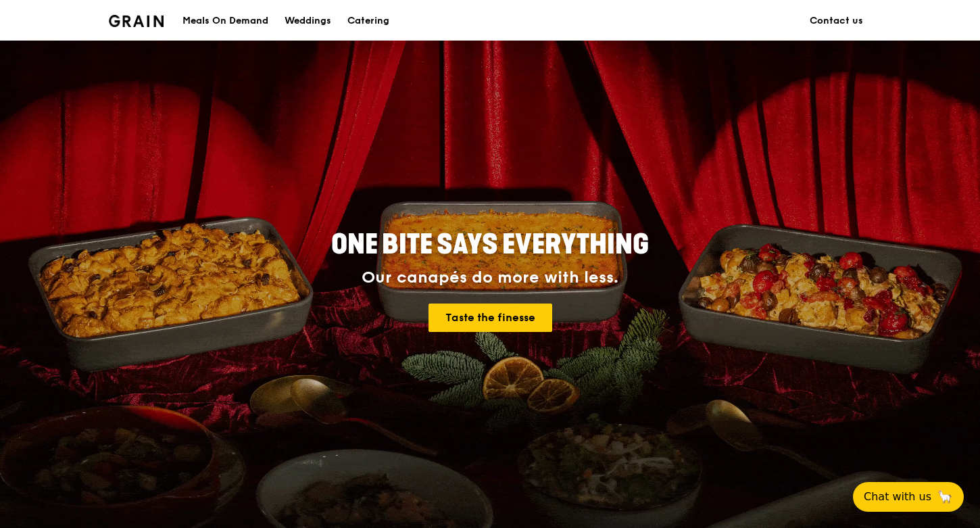 The width and height of the screenshot is (980, 528). What do you see at coordinates (225, 21) in the screenshot?
I see `div: Meals On Demand` at bounding box center [225, 21].